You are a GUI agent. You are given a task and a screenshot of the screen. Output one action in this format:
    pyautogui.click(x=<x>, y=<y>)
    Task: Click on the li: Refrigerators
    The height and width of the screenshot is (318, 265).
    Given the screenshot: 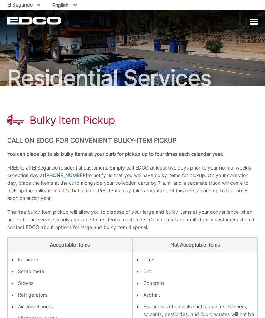 What is the action you would take?
    pyautogui.click(x=73, y=295)
    